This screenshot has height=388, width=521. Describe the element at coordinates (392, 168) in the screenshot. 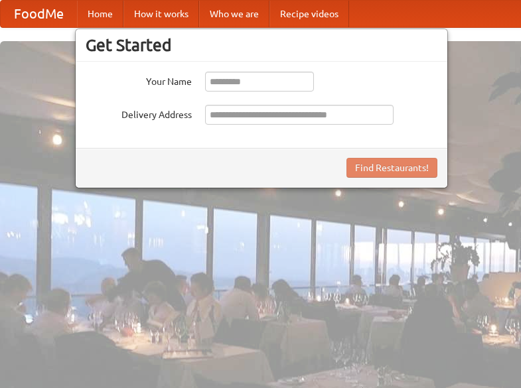

I see `button: Find Restaurants!` at that location.